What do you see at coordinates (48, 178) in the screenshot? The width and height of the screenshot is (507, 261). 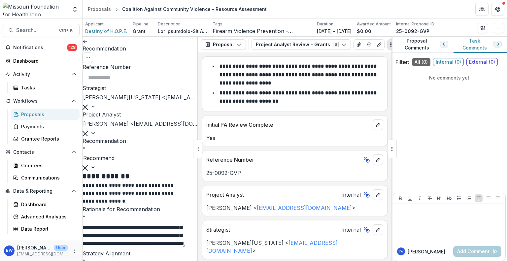 I see `div: Communications` at bounding box center [48, 178].